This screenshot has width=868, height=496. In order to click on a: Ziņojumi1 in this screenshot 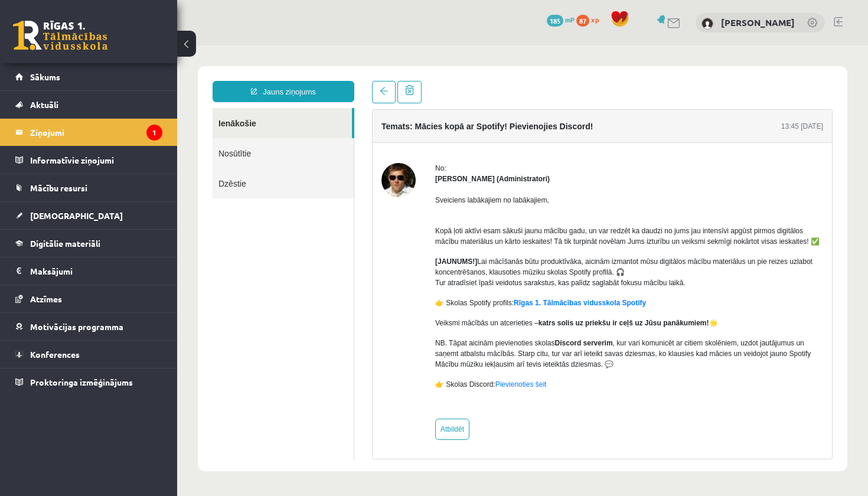, I will do `click(89, 132)`.